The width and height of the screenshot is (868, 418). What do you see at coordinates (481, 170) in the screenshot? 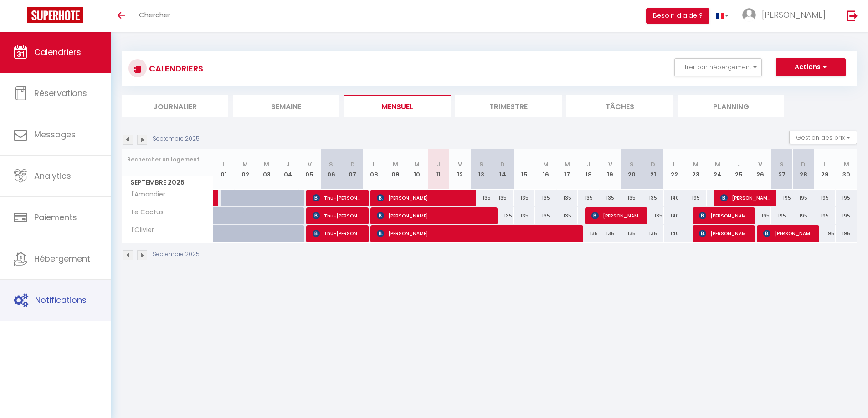
I see `th: 13` at bounding box center [481, 170].